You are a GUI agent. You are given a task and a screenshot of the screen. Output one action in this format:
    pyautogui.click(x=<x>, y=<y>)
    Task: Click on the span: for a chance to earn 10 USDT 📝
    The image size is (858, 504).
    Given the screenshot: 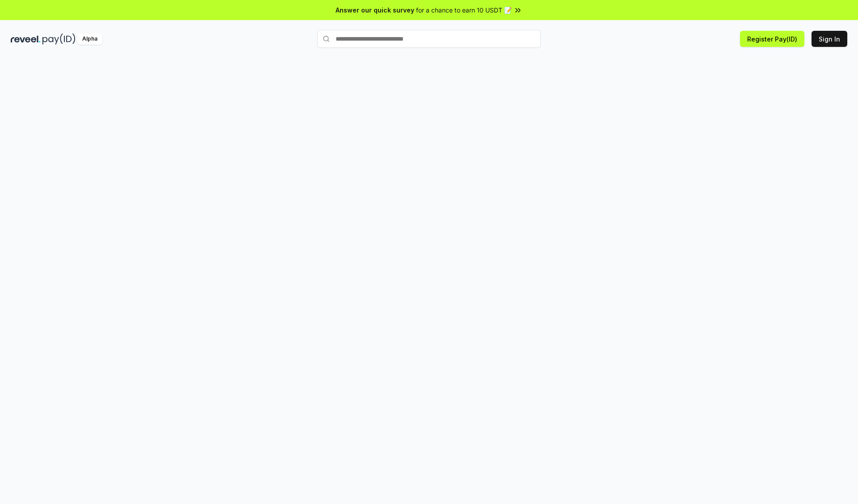 What is the action you would take?
    pyautogui.click(x=464, y=10)
    